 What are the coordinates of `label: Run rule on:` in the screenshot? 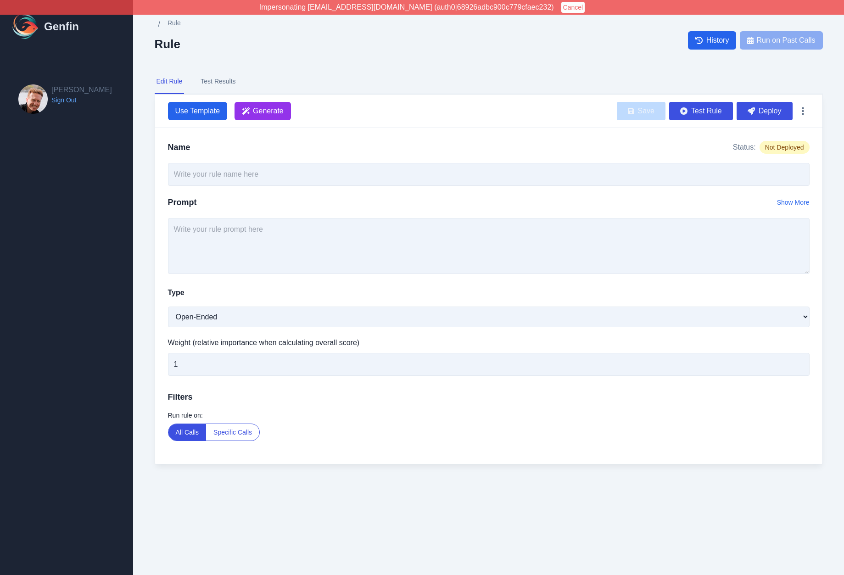 It's located at (489, 415).